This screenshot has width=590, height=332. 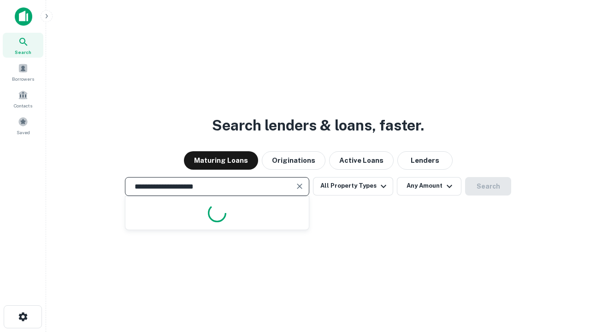 I want to click on div: Saved, so click(x=23, y=125).